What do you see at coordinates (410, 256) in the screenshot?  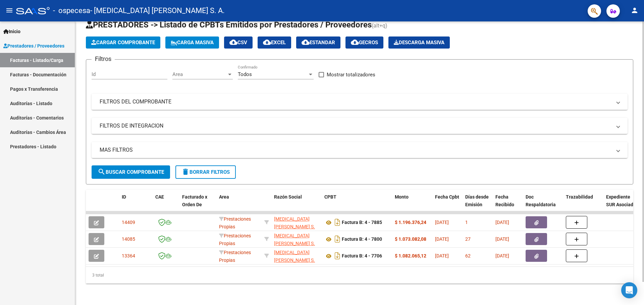 I see `strong: $ 1.082.065,12` at bounding box center [410, 256].